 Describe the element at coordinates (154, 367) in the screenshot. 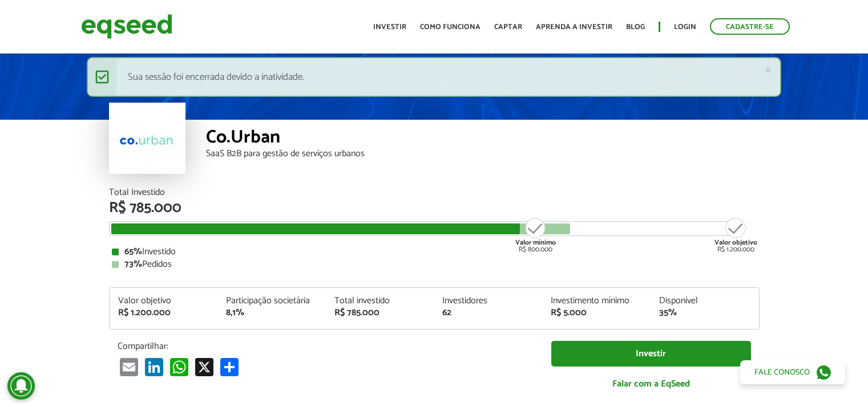

I see `a: LinkedIn` at that location.